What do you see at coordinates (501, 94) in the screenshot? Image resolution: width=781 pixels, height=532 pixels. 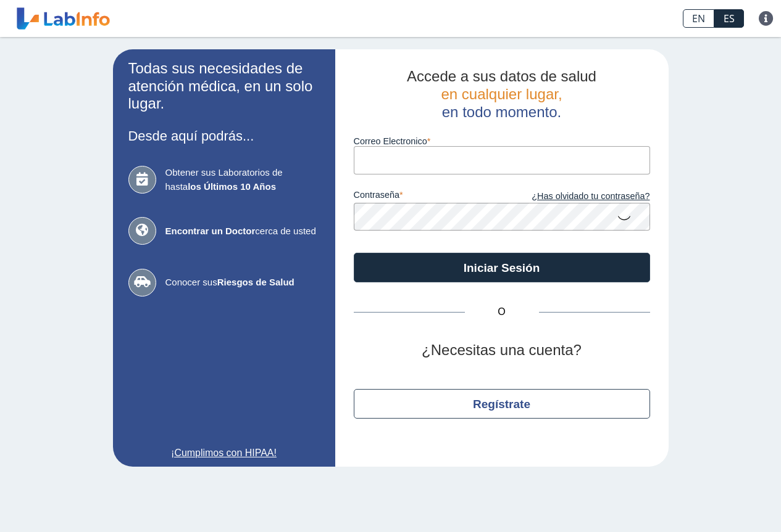 I see `span: en cualquier lugar,` at bounding box center [501, 94].